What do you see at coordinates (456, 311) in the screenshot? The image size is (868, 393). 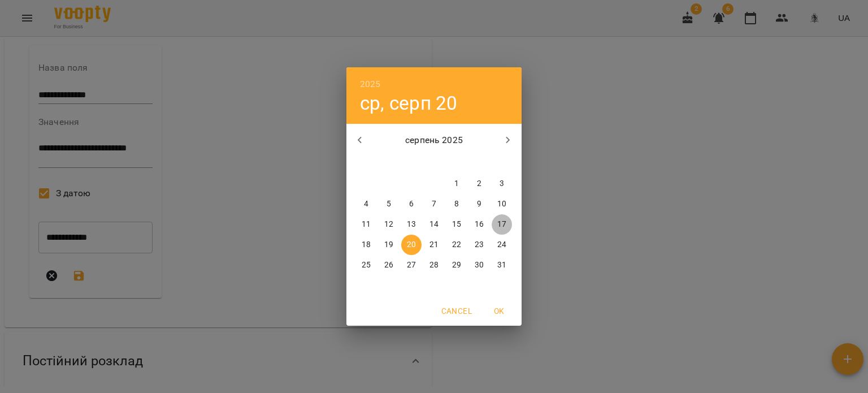 I see `button: Cancel` at bounding box center [456, 311].